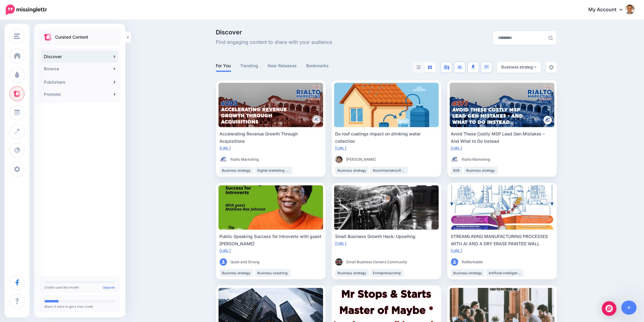 Image resolution: width=644 pixels, height=322 pixels. What do you see at coordinates (377, 262) in the screenshot?
I see `span: Small Business Owners Community` at bounding box center [377, 262].